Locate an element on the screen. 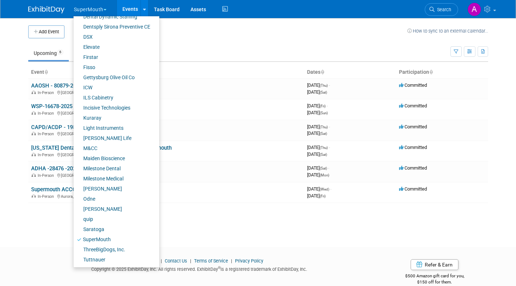  a: CAPD/ACDP - 19845-2025 Supermouth is located at coordinates (78, 127).